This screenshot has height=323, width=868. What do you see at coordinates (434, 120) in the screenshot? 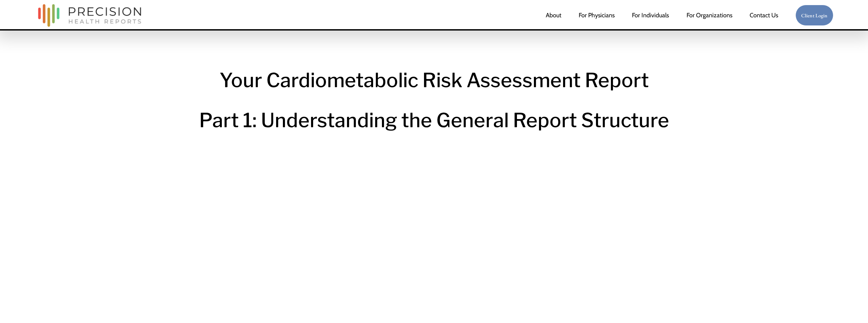
I see `h1: Part 1: Understanding the General Report Structure` at bounding box center [434, 120].